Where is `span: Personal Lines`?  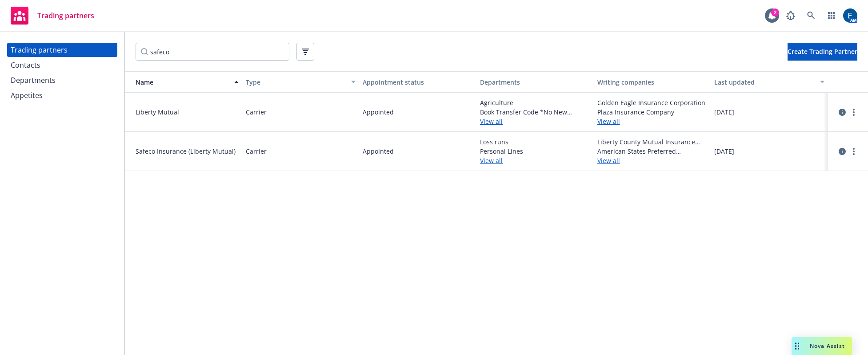
span: Personal Lines is located at coordinates (535, 151).